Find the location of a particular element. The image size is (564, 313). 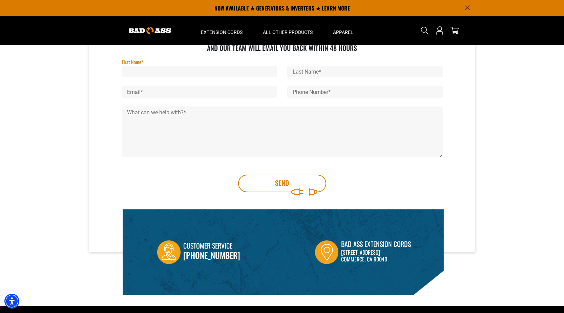

button: Send is located at coordinates (282, 183).